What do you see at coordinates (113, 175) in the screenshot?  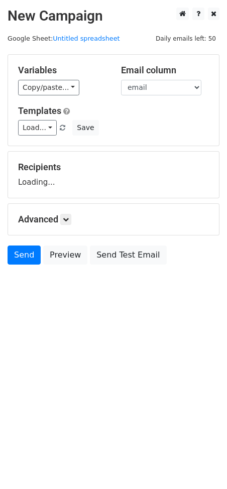 I see `div: Loading...` at bounding box center [113, 175].